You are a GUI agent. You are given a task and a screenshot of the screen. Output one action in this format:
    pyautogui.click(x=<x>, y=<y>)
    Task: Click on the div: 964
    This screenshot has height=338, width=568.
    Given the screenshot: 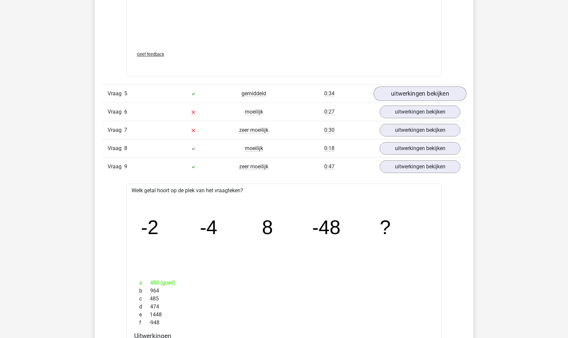 What is the action you would take?
    pyautogui.click(x=284, y=291)
    